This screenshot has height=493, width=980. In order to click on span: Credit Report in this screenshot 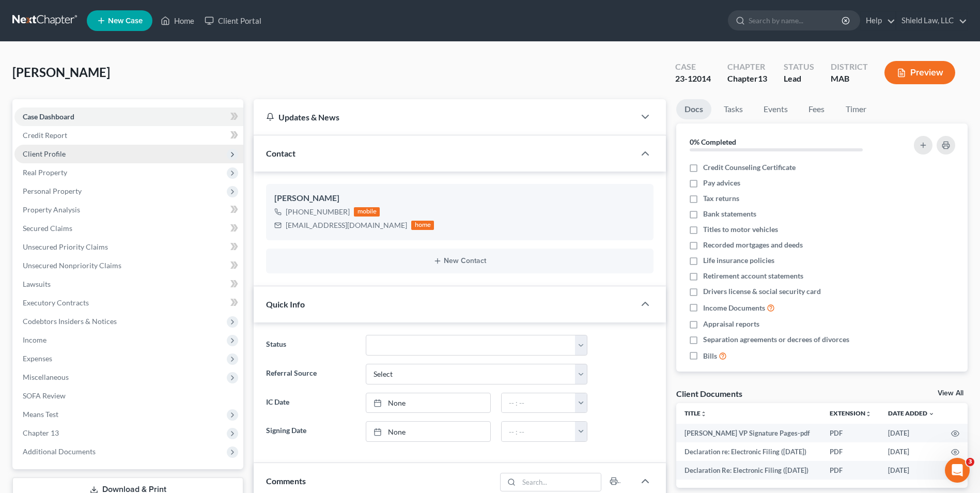, I will do `click(45, 135)`.